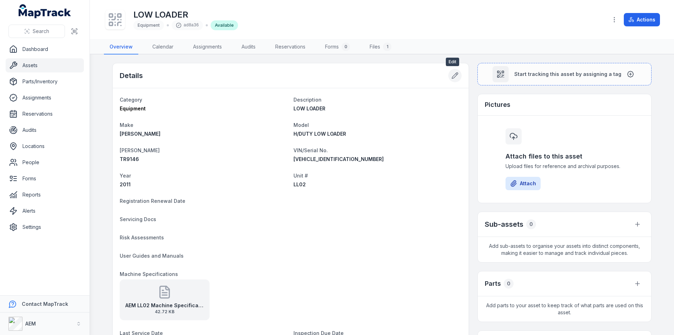 The height and width of the screenshot is (335, 674). What do you see at coordinates (165, 311) in the screenshot?
I see `span: 42.72 KB` at bounding box center [165, 311].